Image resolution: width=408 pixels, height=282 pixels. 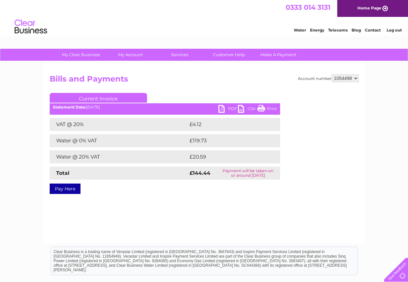 I want to click on a: Log out, so click(x=394, y=30).